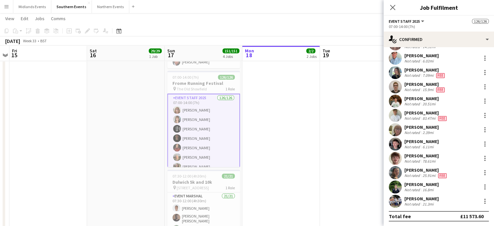 The image size is (494, 226). I want to click on a: Jobs, so click(40, 19).